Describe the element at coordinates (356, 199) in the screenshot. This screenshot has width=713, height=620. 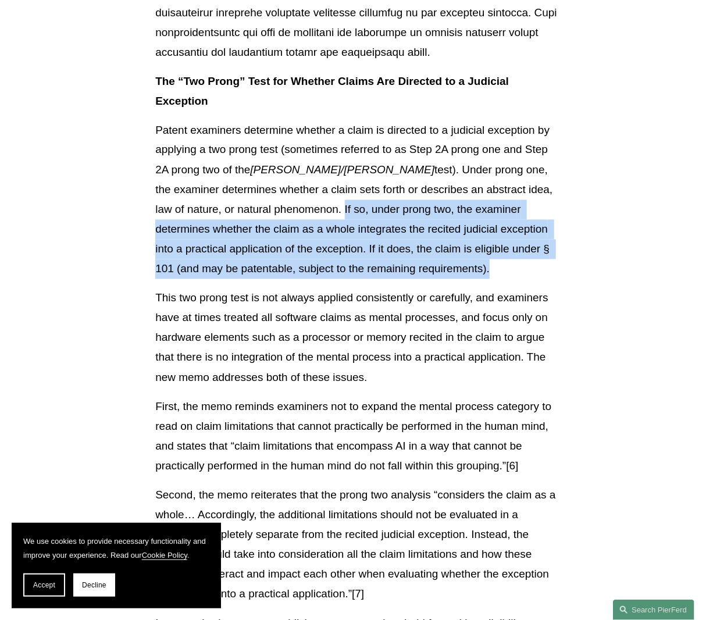
I see `p: Patent examiners determine whether a claim is directed to a judicial exception by applying a two ...` at that location.